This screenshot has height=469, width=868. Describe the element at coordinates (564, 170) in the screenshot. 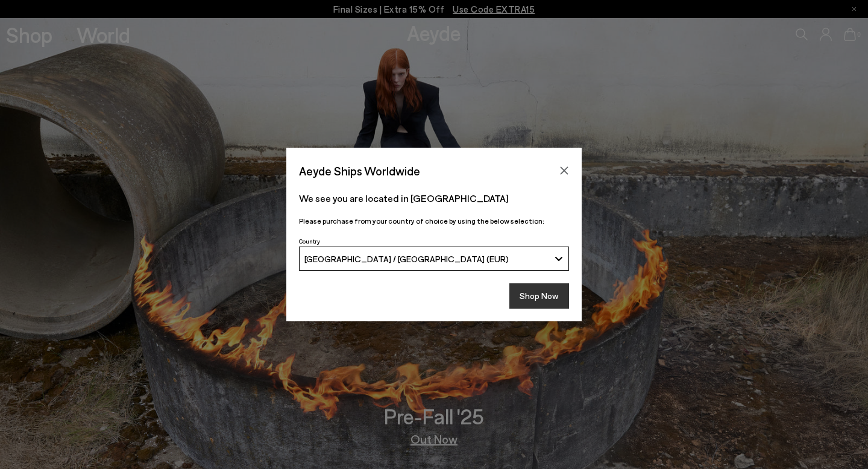

I see `button: Close` at that location.